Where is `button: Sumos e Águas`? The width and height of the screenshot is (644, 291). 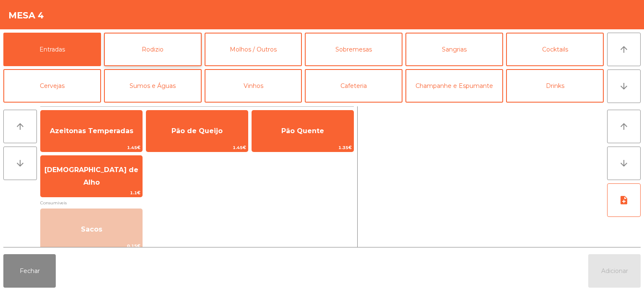 button: Sumos e Águas is located at coordinates (153, 86).